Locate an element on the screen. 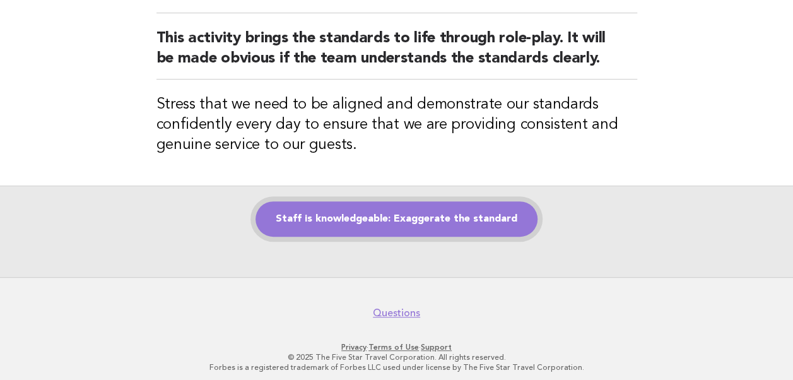  a: Privacy is located at coordinates (354, 347).